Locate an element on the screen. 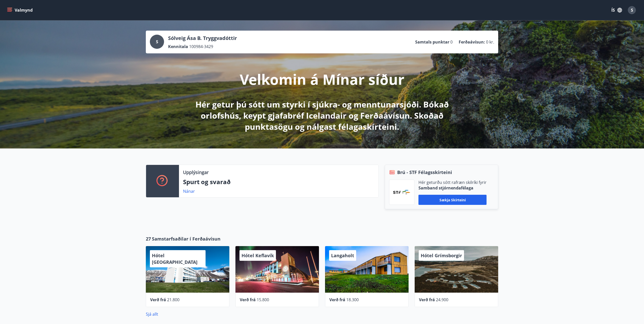  p: Spurt og svarað is located at coordinates (279, 182).